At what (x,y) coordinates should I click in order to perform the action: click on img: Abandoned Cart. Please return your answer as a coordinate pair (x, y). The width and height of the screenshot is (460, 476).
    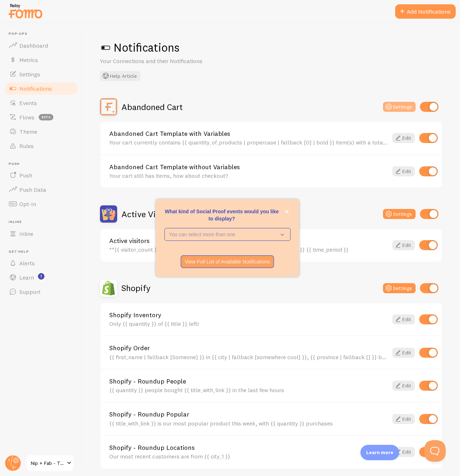
    Looking at the image, I should click on (109, 107).